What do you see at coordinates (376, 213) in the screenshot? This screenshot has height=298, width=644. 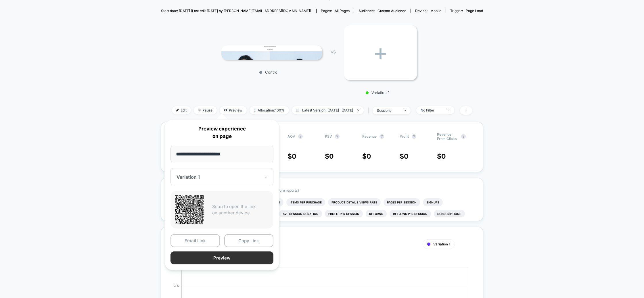 I see `li: Returns` at bounding box center [376, 213].